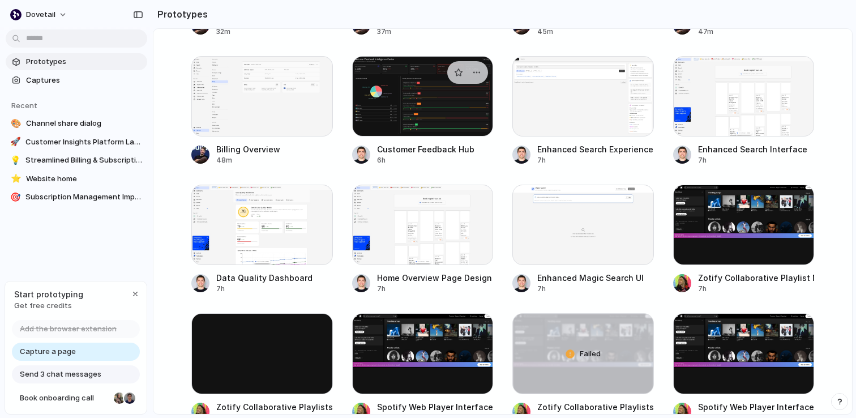 The image size is (856, 418). What do you see at coordinates (76, 197) in the screenshot?
I see `a: 🎯Subscription Management Improvements` at bounding box center [76, 197].